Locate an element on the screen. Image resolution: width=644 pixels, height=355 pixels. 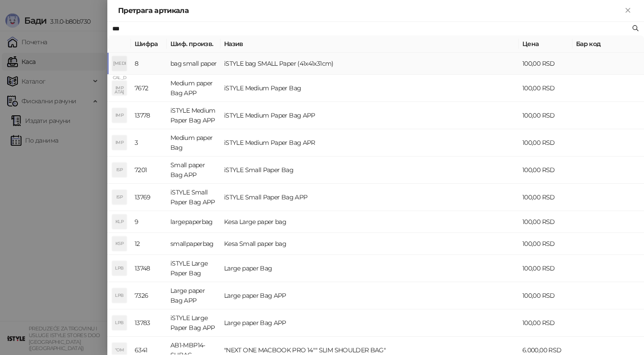
td: 13769 is located at coordinates (149, 197).